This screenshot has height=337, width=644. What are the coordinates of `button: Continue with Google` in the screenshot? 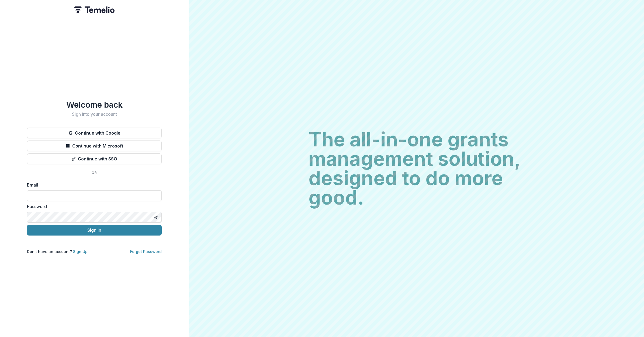 It's located at (94, 133).